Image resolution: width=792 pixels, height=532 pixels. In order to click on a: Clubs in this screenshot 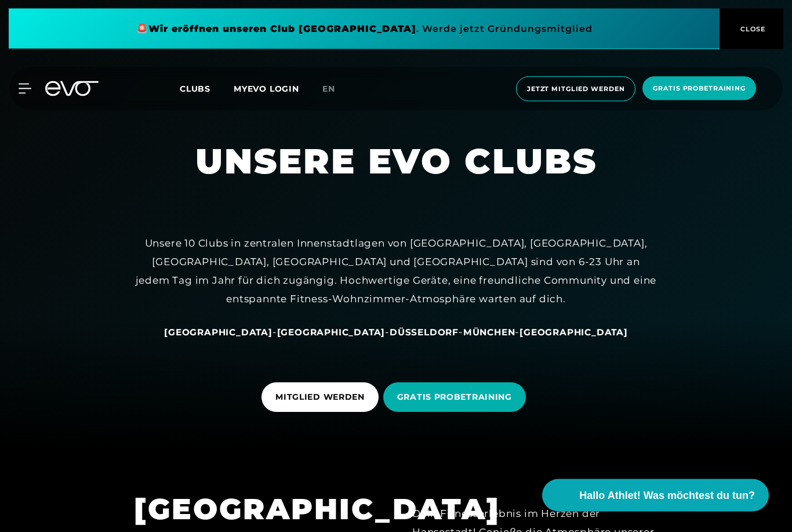, I will do `click(206, 88)`.